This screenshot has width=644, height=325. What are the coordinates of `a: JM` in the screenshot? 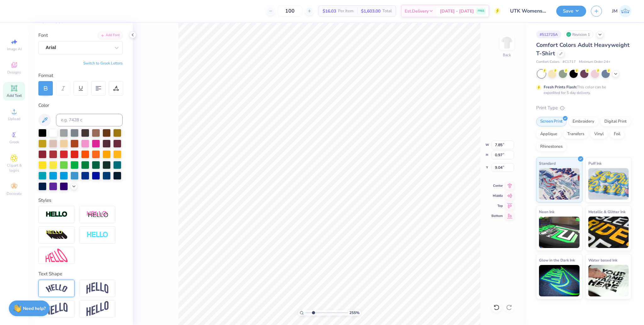 It's located at (622, 11).